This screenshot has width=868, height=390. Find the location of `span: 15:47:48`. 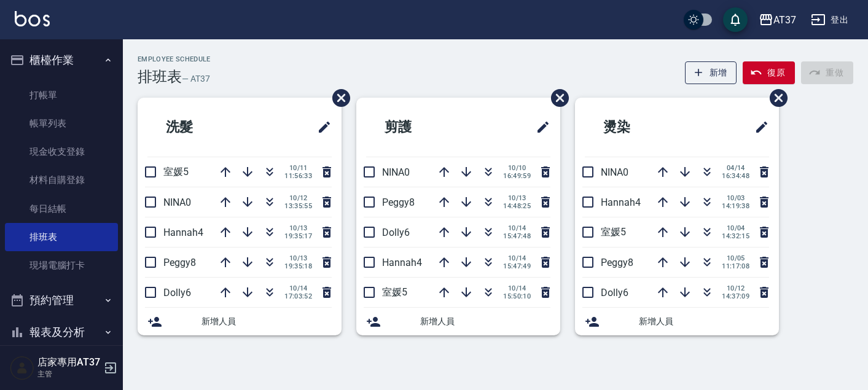

span: 15:47:48 is located at coordinates (517, 236).